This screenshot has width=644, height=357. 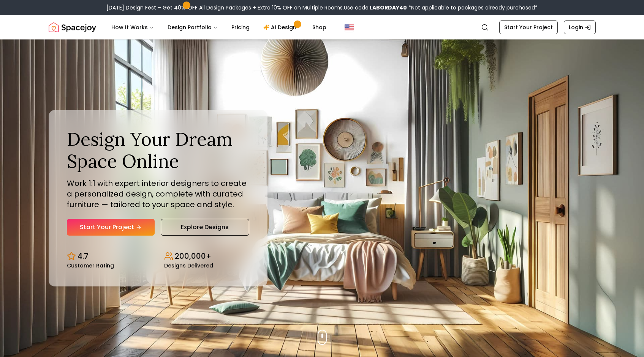 I want to click on img: United States, so click(x=349, y=27).